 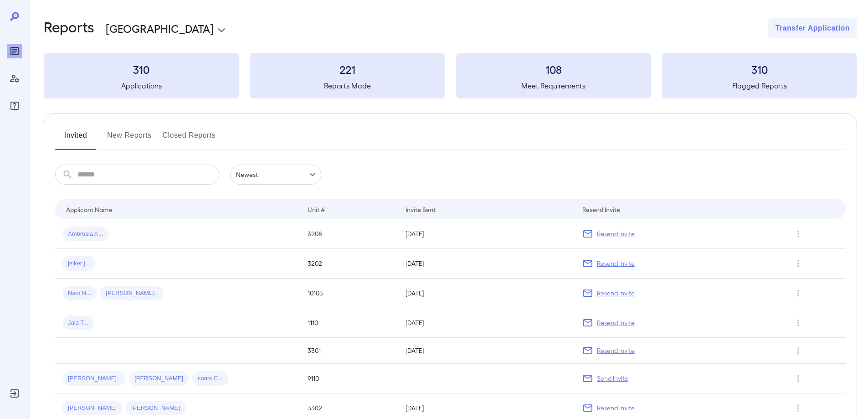 I want to click on h5: Reports Made, so click(x=347, y=85).